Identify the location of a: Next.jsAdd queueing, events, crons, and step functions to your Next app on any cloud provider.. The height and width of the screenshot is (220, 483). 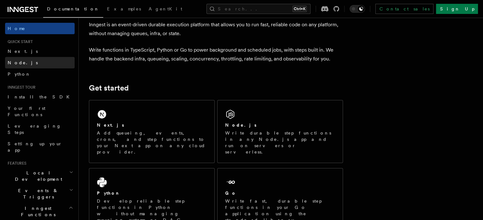
(152, 132).